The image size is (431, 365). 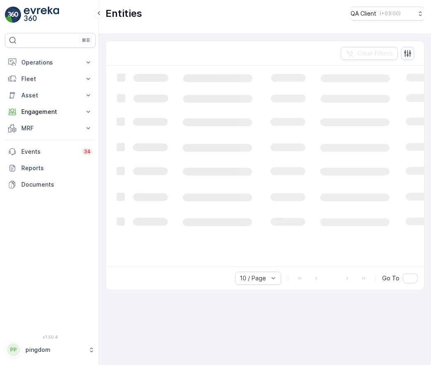 What do you see at coordinates (388, 14) in the screenshot?
I see `button: QA Client(+03:00)` at bounding box center [388, 14].